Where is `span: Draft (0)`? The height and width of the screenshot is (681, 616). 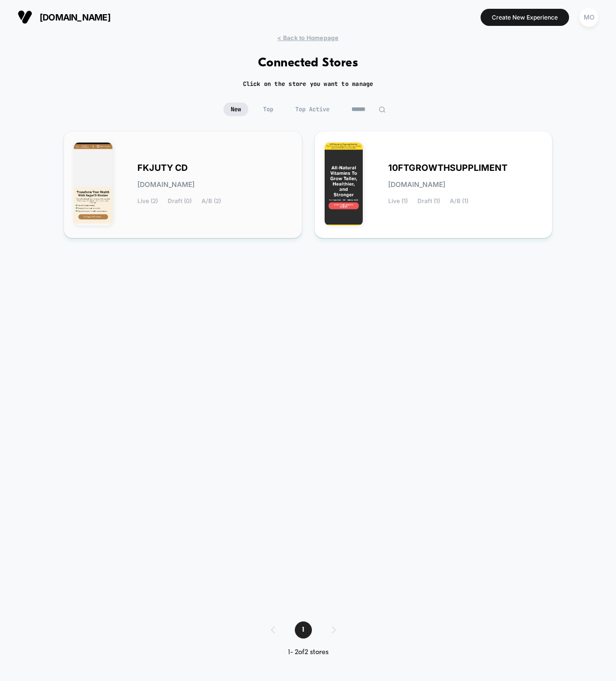
span: Draft (0) is located at coordinates (179, 201).